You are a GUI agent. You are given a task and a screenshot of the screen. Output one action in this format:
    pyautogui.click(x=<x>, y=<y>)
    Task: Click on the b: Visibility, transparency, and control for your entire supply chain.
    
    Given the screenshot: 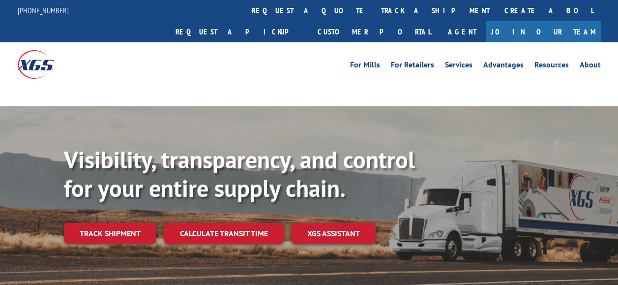 What is the action you would take?
    pyautogui.click(x=240, y=174)
    